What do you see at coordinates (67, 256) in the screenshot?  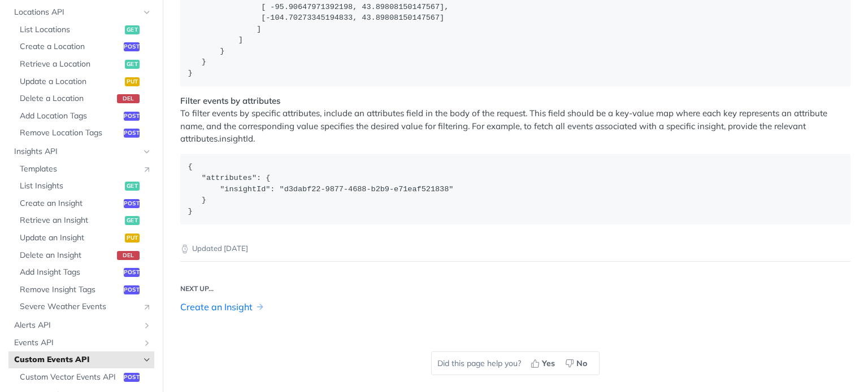 I see `span: Delete an Insight` at bounding box center [67, 256].